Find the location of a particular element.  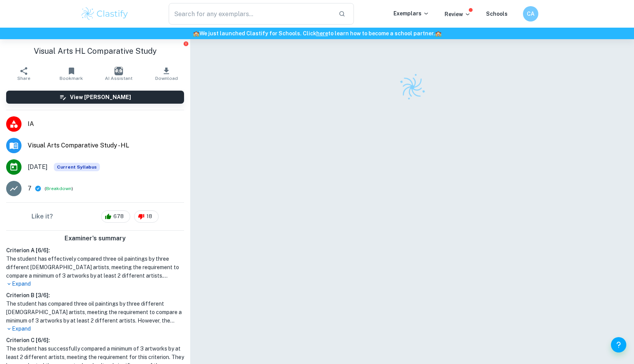

p: Exemplars is located at coordinates (411, 13).